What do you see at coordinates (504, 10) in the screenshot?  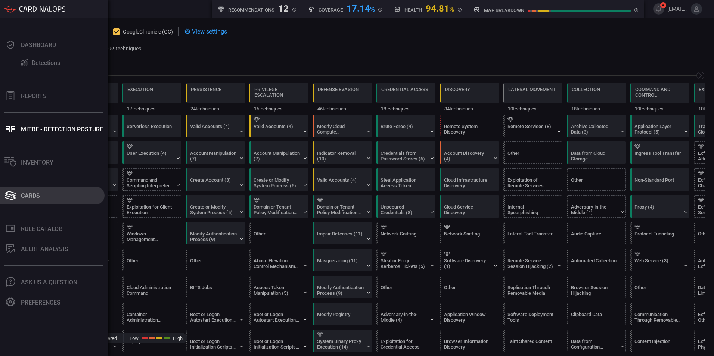 I see `h5: map breakdown` at bounding box center [504, 10].